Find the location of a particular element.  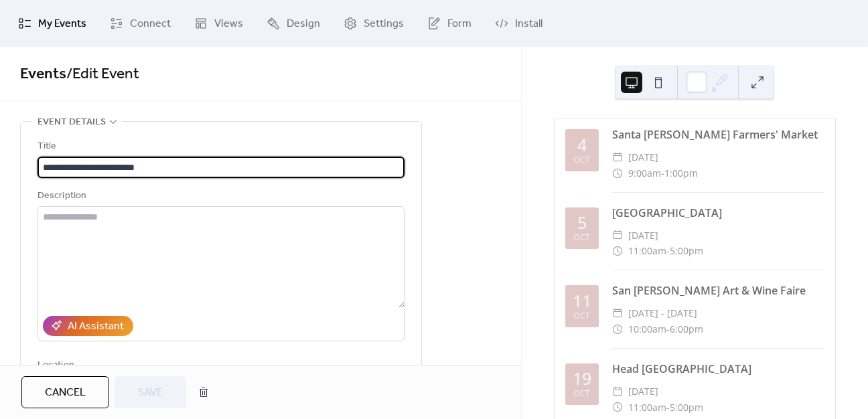

div: 4 is located at coordinates (583, 145).